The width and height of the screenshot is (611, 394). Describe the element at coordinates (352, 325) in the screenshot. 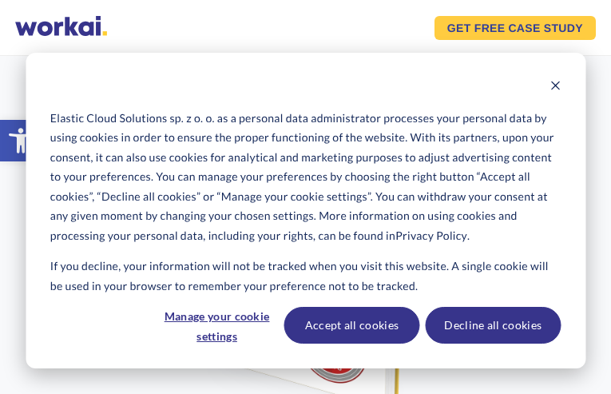

I see `button: Accept all cookies` at that location.